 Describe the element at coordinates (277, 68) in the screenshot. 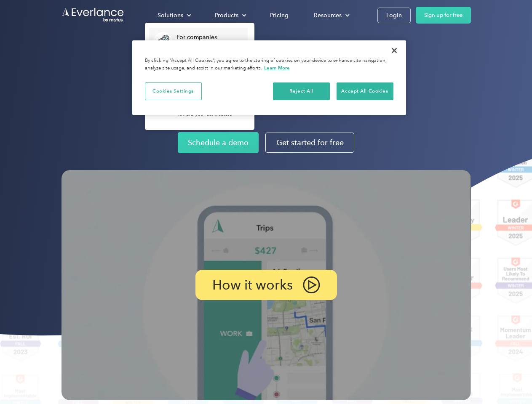

I see `a: More information about your privacy, opens in a new tab` at that location.